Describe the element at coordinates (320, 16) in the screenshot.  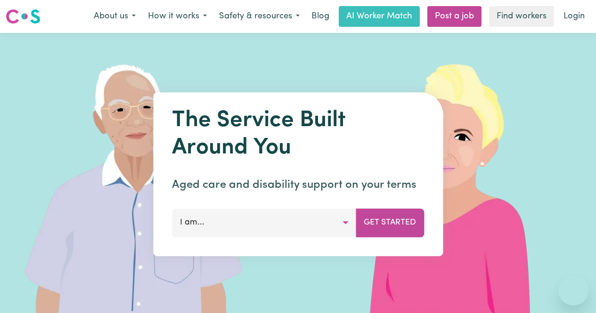
I see `a: Blog` at that location.